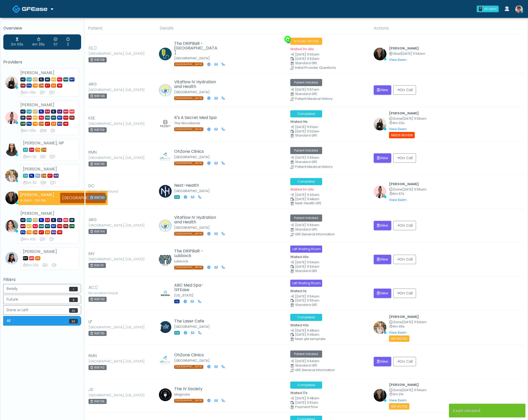 The image size is (528, 420). I want to click on div: 2m 59s, so click(17, 42).